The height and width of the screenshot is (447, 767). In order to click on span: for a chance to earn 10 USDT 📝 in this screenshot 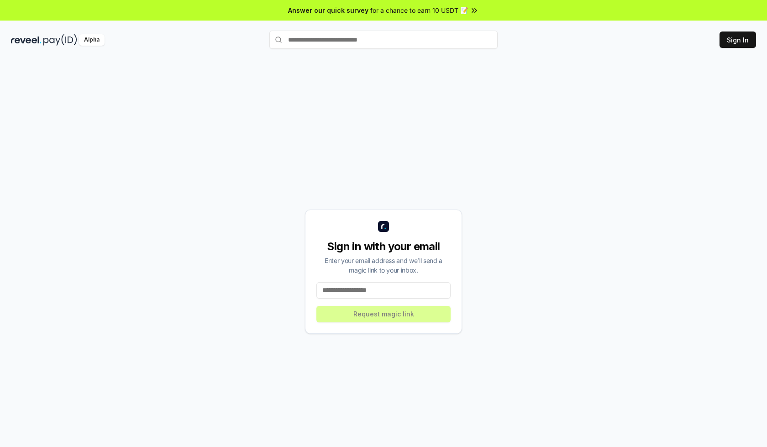, I will do `click(419, 10)`.